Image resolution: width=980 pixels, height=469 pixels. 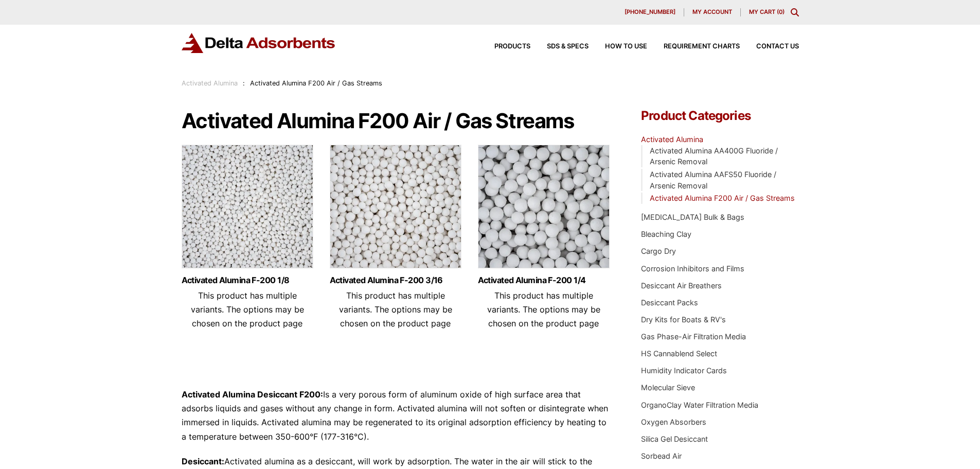 I want to click on a: Activated Alumina F-200 1/8, so click(x=248, y=280).